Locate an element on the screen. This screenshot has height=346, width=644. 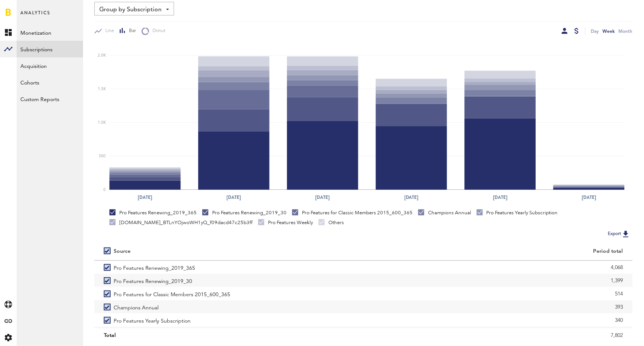
a: Subscriptions is located at coordinates (50, 49).